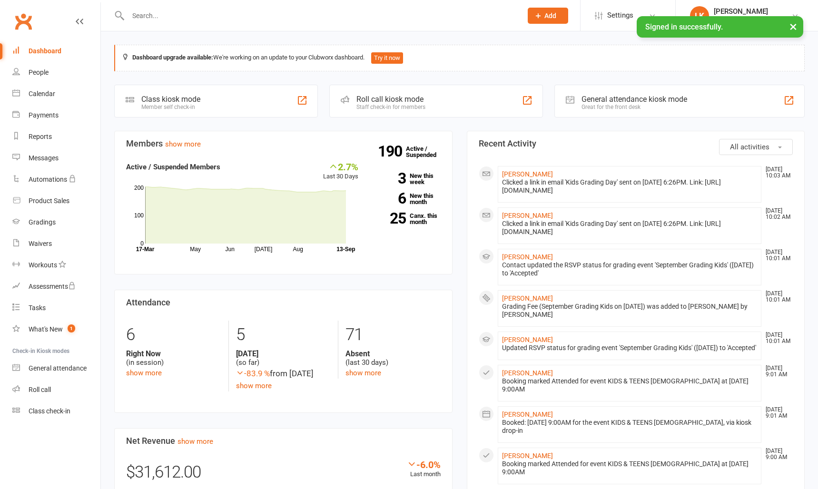 This screenshot has width=818, height=489. I want to click on input: Search..., so click(320, 16).